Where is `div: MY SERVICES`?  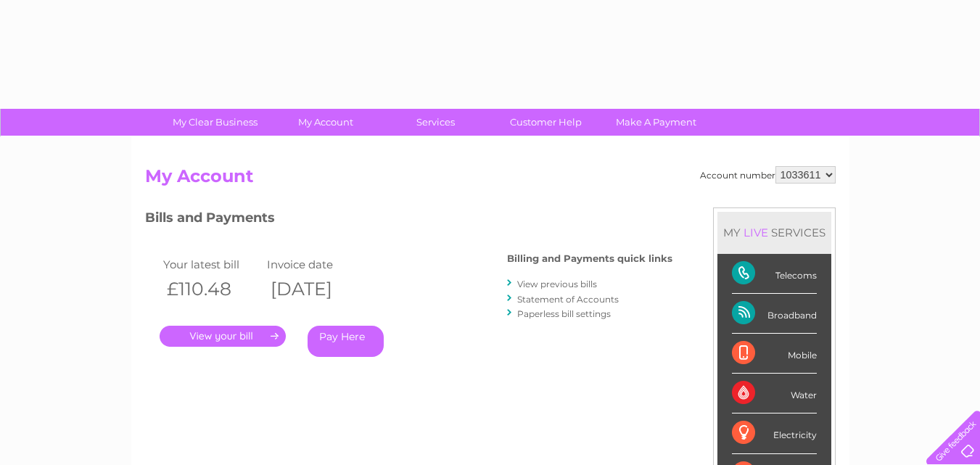
div: MY SERVICES is located at coordinates (774, 232).